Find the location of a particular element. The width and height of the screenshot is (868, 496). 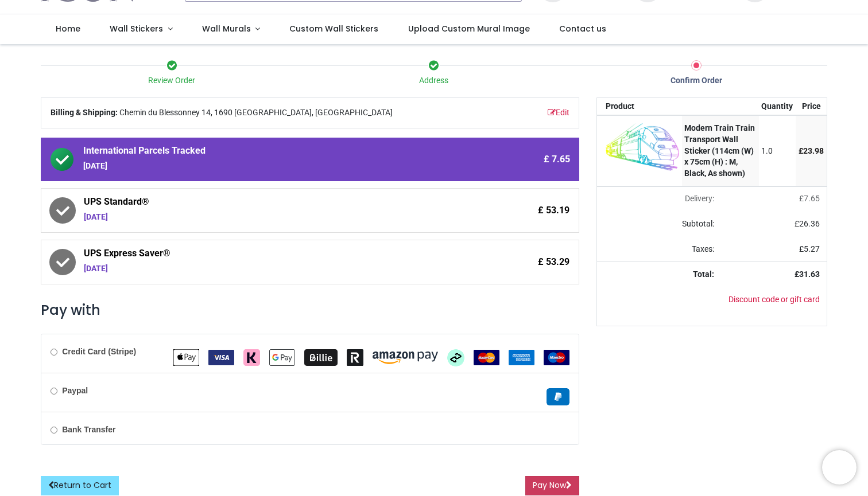

img: Maestro is located at coordinates (556, 357).